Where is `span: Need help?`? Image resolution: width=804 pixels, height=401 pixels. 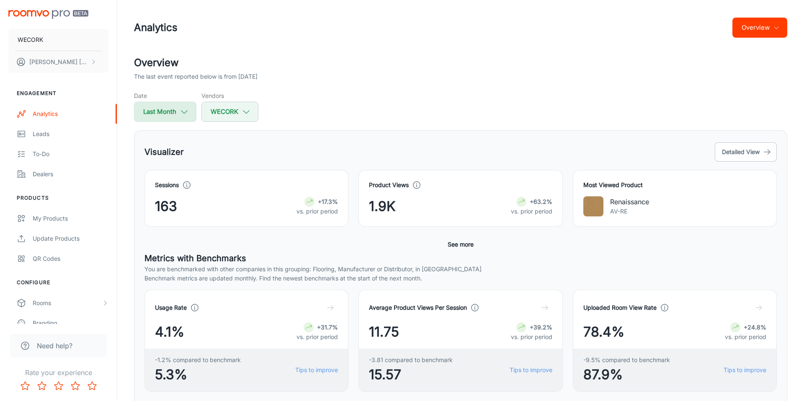
span: Need help? is located at coordinates (54, 346).